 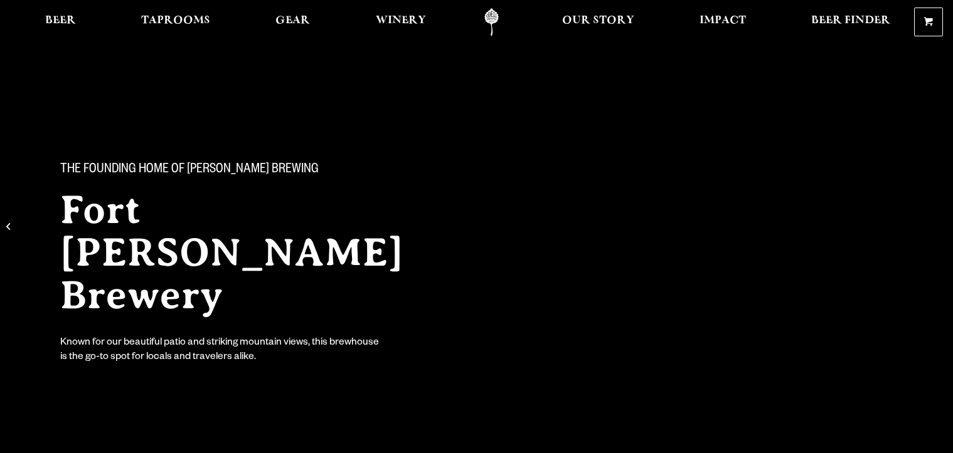 I want to click on a: Beer Finder, so click(x=850, y=22).